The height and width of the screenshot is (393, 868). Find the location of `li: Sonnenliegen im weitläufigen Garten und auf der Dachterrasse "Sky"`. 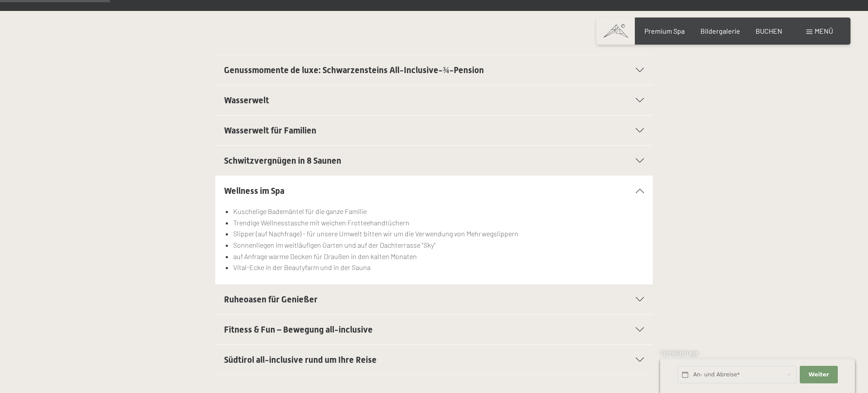

li: Sonnenliegen im weitläufigen Garten und auf der Dachterrasse "Sky" is located at coordinates (439, 245).